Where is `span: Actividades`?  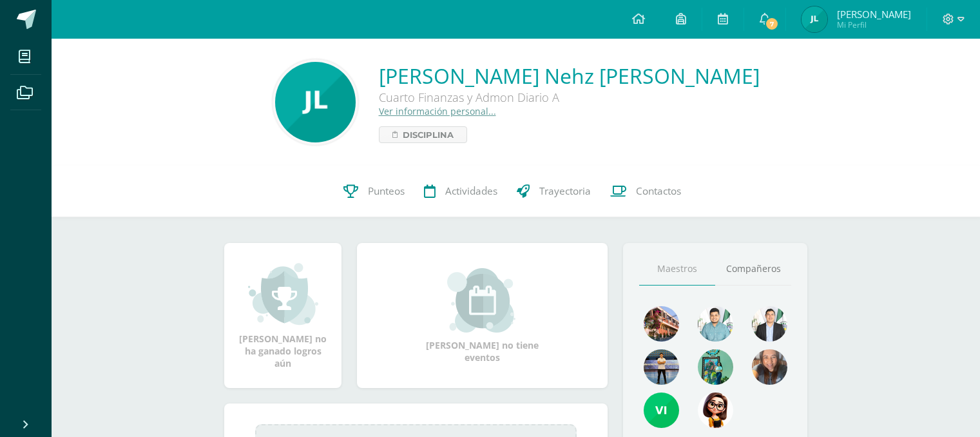
span: Actividades is located at coordinates (471, 191).